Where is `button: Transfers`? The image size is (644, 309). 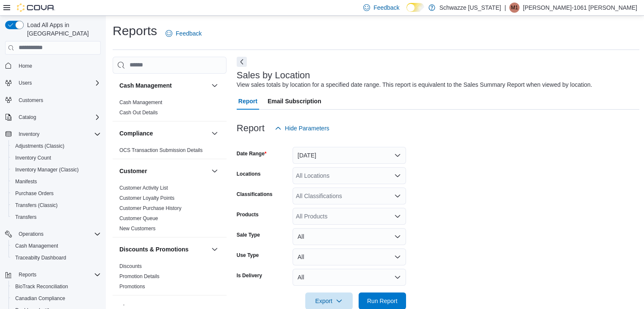 button: Transfers is located at coordinates (56, 217).